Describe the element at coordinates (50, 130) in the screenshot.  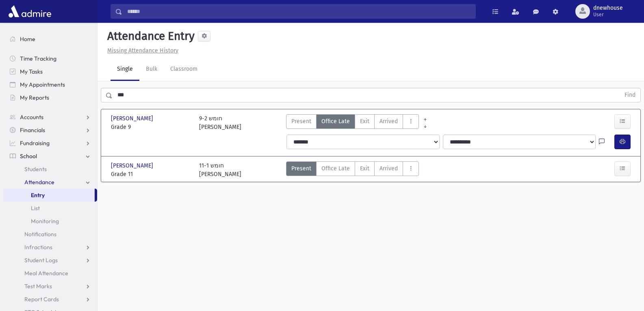
I see `a: Financials` at that location.